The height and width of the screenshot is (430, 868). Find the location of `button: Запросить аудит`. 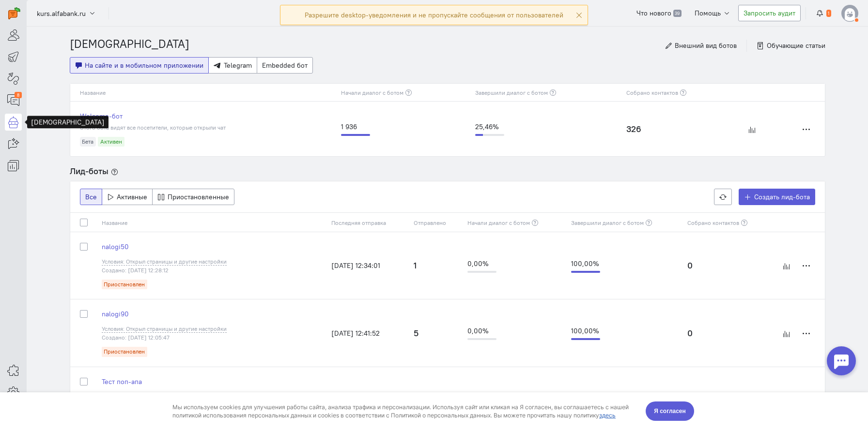

button: Запросить аудит is located at coordinates (769, 13).